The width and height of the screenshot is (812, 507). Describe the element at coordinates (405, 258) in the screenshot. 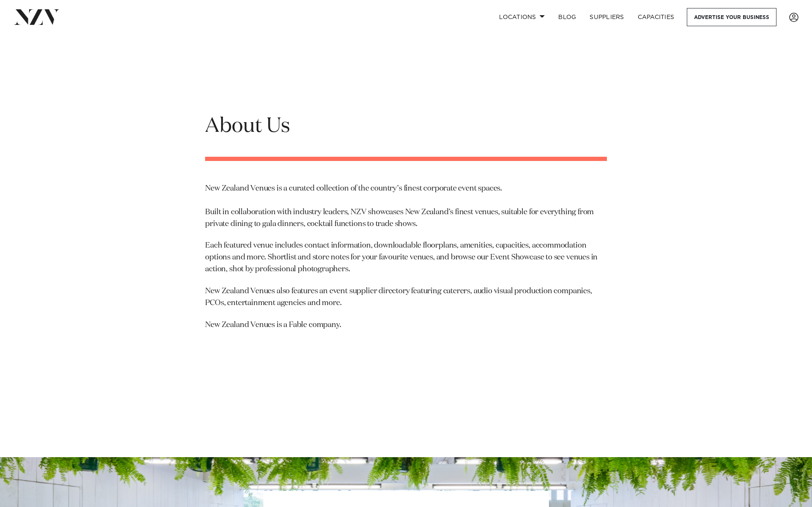

I see `p: Each featured venue includes contact information, downloadable floorplans, amenities, capacities,...` at that location.